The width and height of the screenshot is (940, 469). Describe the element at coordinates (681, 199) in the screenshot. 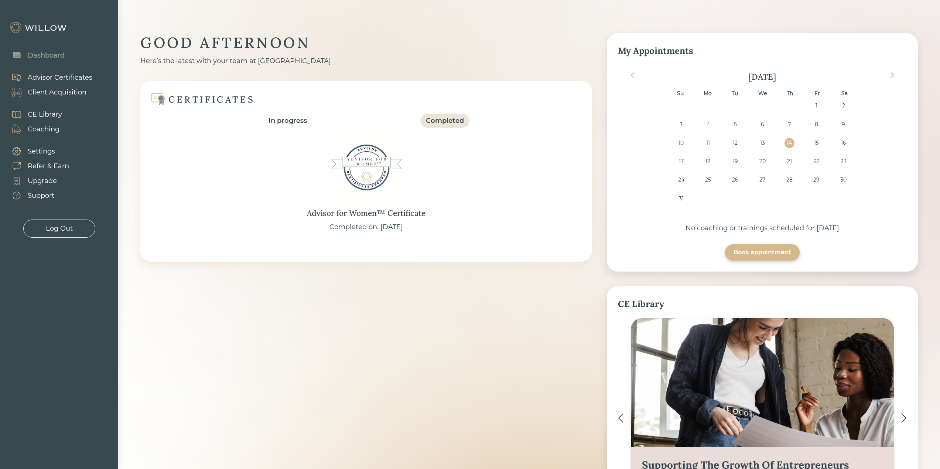

I see `div: Choose Sunday, August 31st, 2025` at that location.